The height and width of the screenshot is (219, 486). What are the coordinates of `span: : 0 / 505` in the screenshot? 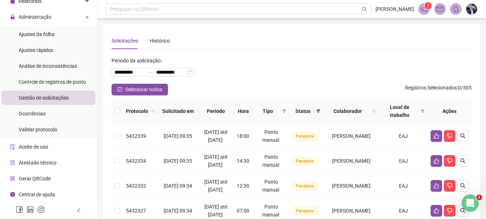 It's located at (438, 89).